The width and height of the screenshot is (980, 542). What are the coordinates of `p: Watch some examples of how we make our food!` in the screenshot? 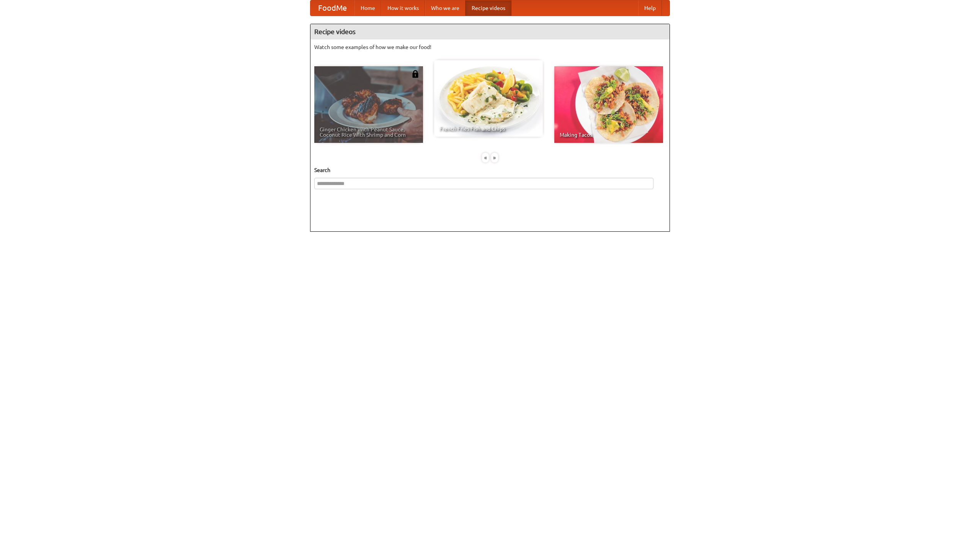 It's located at (490, 47).